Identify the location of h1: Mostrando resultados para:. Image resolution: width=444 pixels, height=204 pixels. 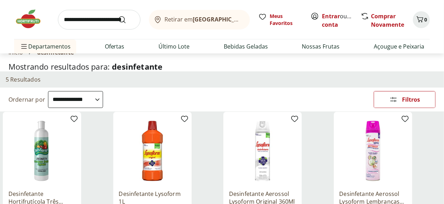
(222, 67).